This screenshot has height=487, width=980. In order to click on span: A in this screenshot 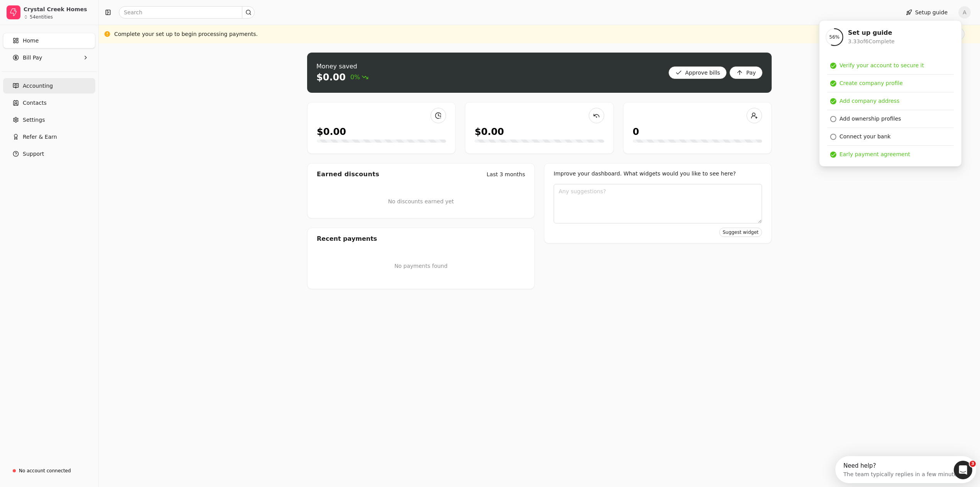, I will do `click(965, 12)`.